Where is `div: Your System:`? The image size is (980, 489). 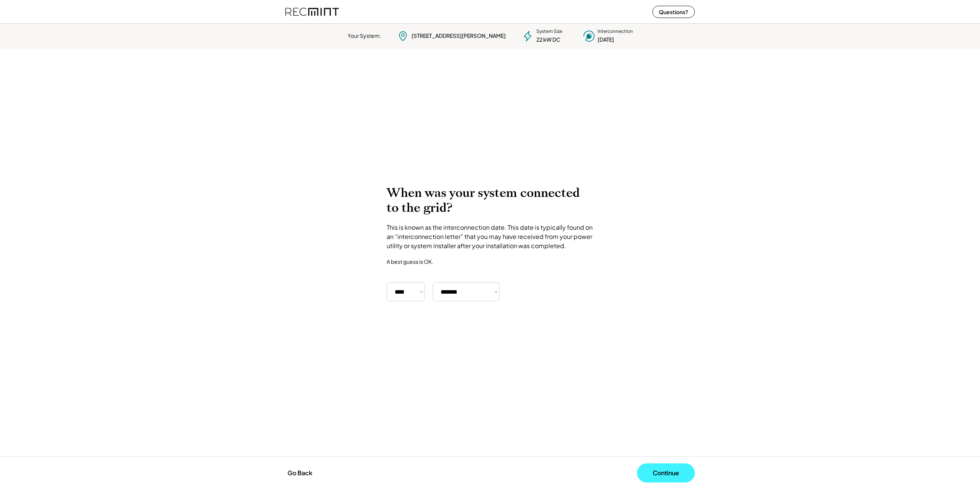
div: Your System: is located at coordinates (364, 36).